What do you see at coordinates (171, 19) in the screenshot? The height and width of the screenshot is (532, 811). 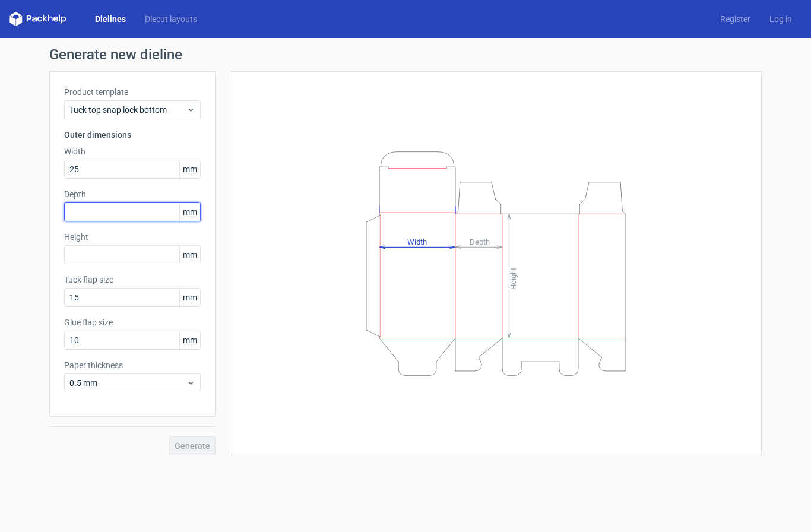 I see `a: Diecut layouts` at bounding box center [171, 19].